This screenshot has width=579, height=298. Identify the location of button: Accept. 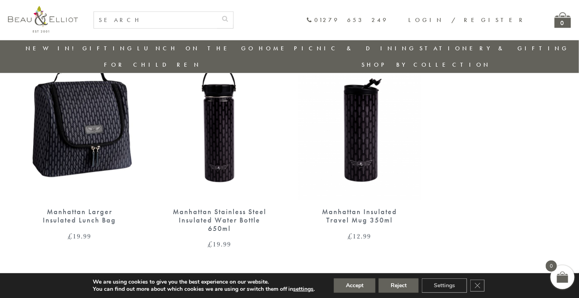
(355, 286).